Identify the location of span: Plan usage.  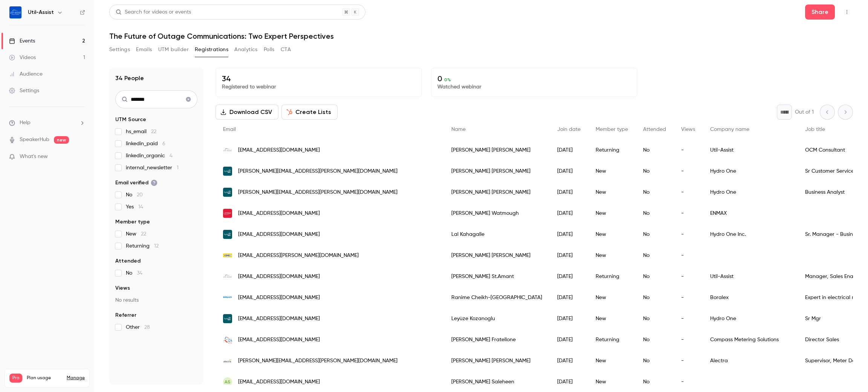
(44, 378).